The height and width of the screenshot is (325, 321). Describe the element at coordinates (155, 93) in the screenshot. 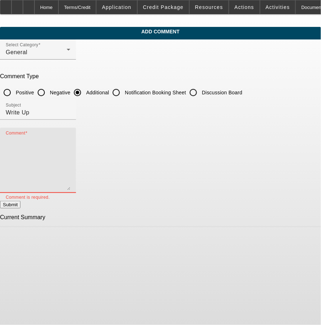

I see `label: Notification Booking Sheet` at that location.